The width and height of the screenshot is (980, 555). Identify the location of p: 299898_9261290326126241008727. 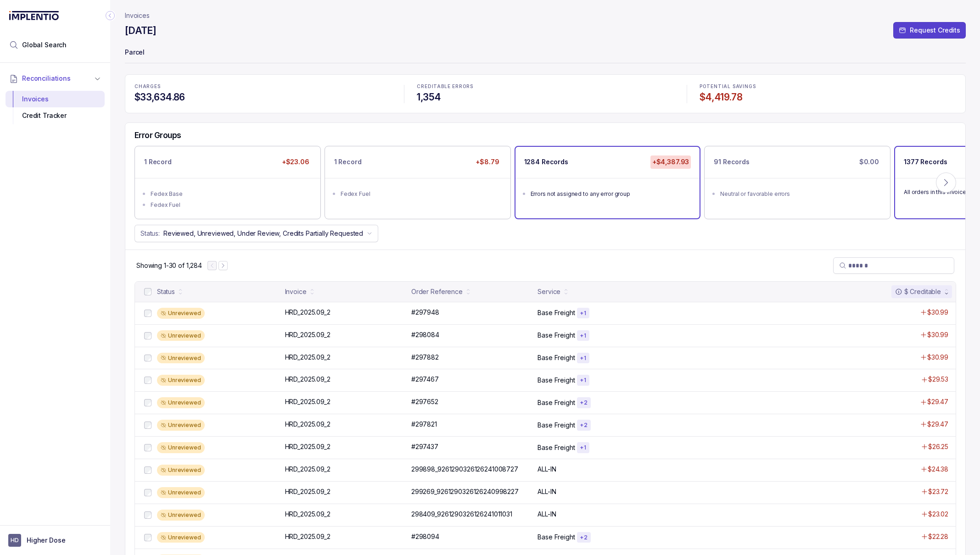
(464, 469).